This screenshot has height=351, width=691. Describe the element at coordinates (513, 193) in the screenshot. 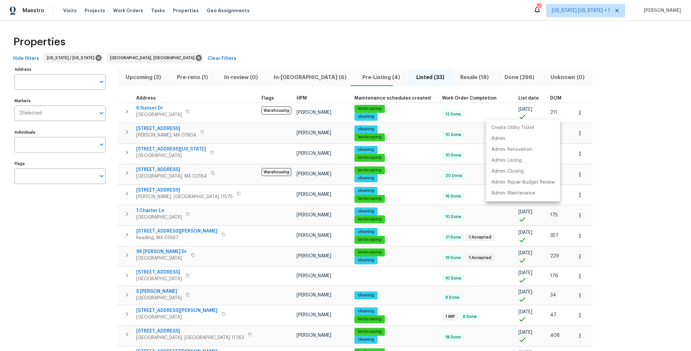

I see `p: Admin: Maintenance` at that location.